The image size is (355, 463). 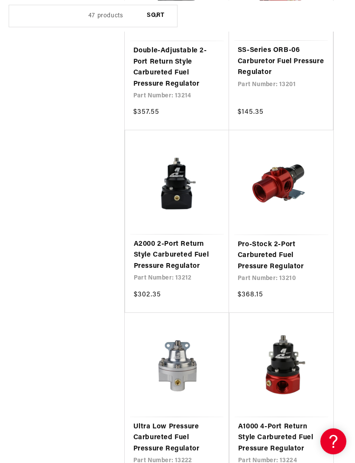 What do you see at coordinates (176, 67) in the screenshot?
I see `a: Double-Adjustable 2-Port Return Style Carbureted Fuel Pressure Regulator` at bounding box center [176, 67].